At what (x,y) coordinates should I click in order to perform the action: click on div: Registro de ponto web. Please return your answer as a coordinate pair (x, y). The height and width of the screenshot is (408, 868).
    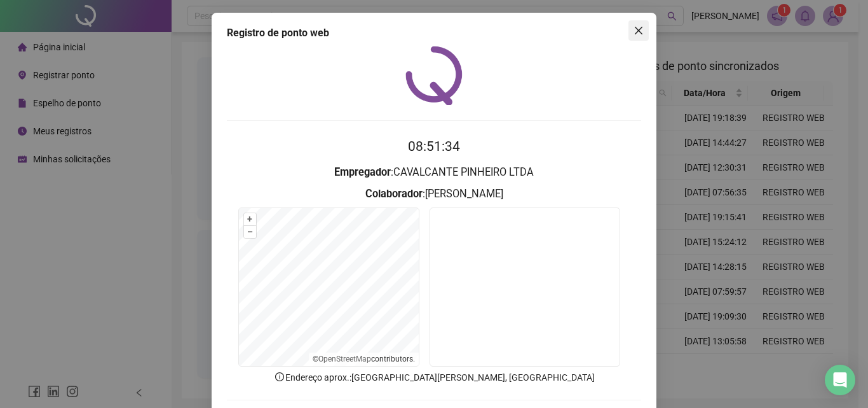
    Looking at the image, I should click on (434, 33).